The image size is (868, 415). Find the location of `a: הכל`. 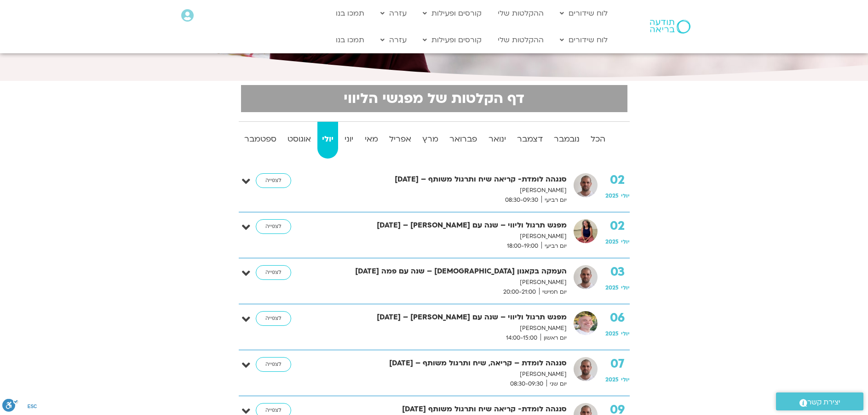

a: הכל is located at coordinates (598, 140).